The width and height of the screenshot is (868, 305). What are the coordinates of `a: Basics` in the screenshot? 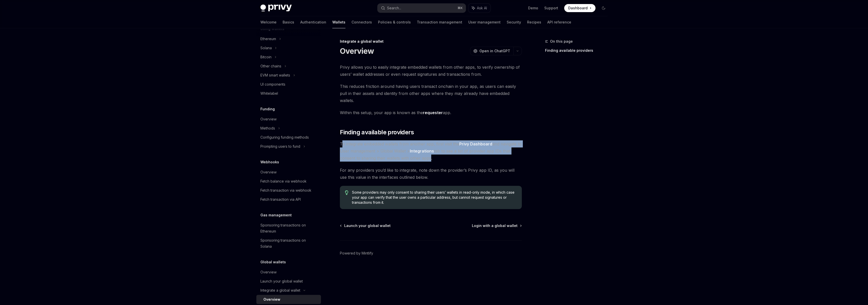 It's located at (288, 22).